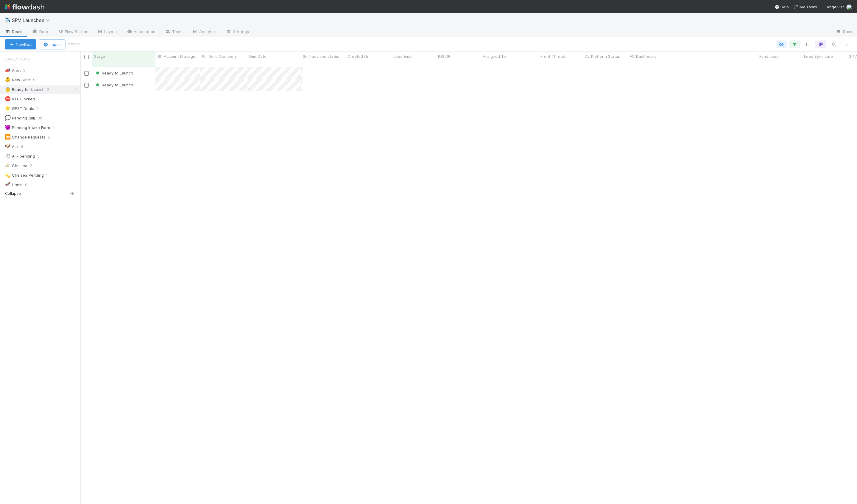  What do you see at coordinates (643, 56) in the screenshot?
I see `span: FC Dashboard` at bounding box center [643, 56].